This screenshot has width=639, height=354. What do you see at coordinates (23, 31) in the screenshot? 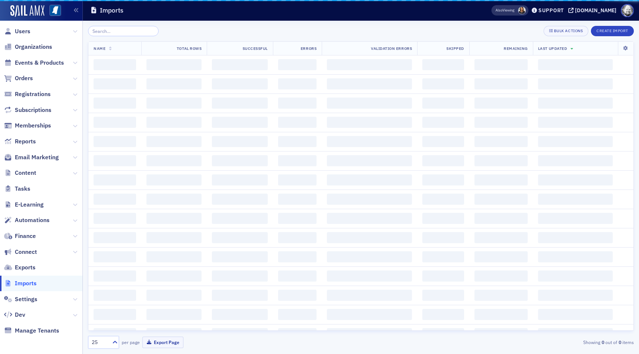
I see `span: Users` at bounding box center [23, 31].